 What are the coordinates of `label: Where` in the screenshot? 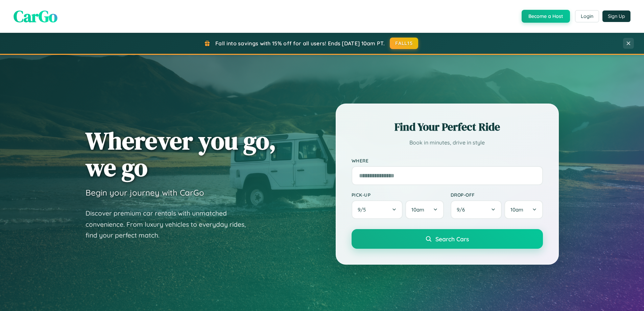 It's located at (447, 160).